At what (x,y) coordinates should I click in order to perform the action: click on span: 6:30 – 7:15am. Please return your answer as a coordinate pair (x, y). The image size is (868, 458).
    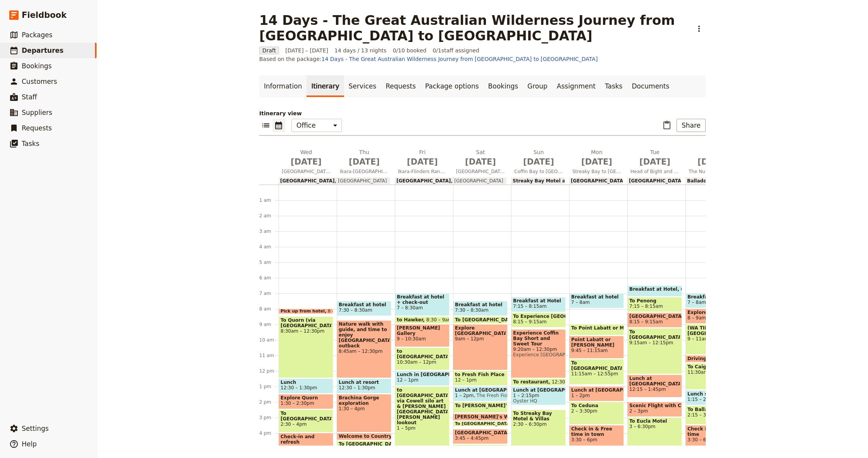
    Looking at the image, I should click on (698, 291).